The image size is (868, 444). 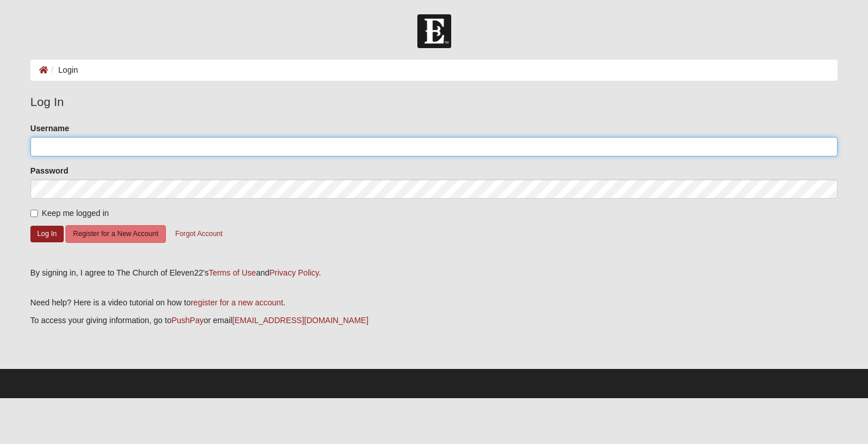 What do you see at coordinates (293, 273) in the screenshot?
I see `a: Privacy Policy` at bounding box center [293, 273].